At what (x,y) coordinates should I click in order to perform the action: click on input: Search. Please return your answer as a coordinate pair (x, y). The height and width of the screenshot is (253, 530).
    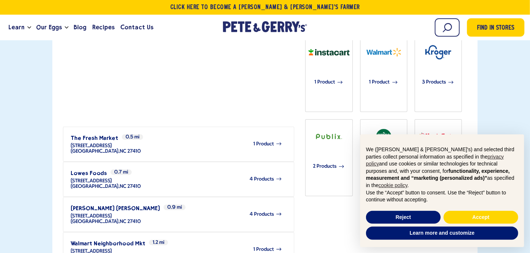
    Looking at the image, I should click on (447, 27).